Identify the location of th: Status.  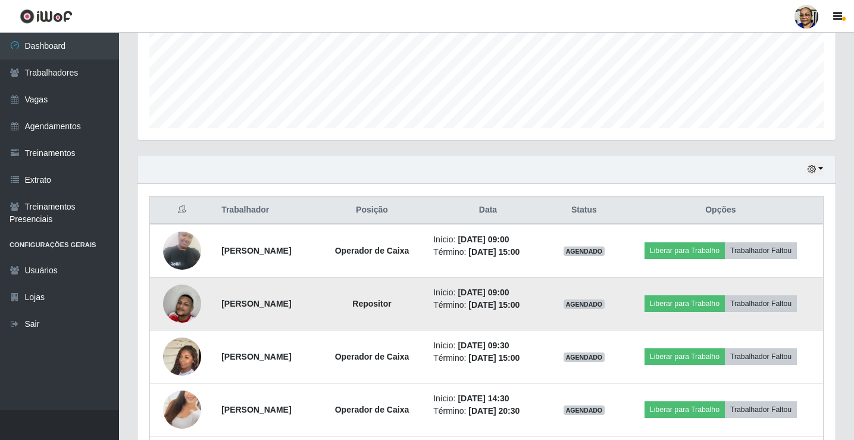
(584, 210).